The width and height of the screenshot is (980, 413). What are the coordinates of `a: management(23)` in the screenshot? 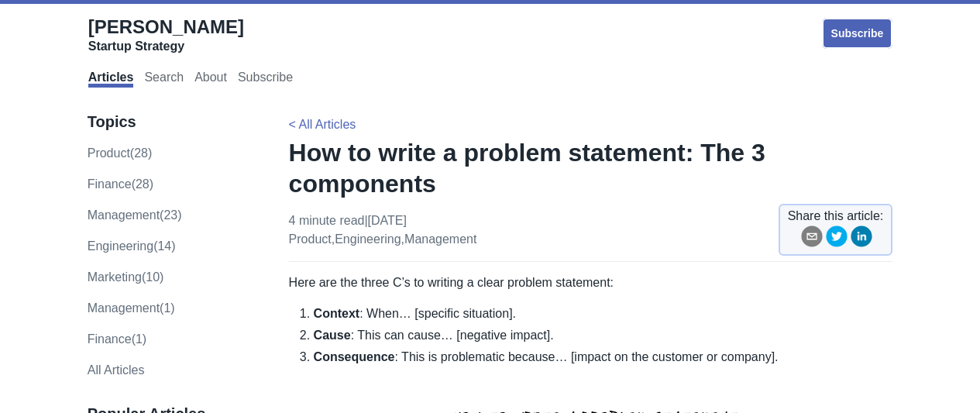 It's located at (135, 215).